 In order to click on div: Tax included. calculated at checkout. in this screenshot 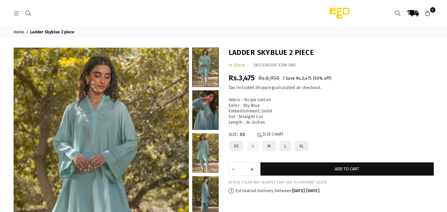, I will do `click(331, 88)`.